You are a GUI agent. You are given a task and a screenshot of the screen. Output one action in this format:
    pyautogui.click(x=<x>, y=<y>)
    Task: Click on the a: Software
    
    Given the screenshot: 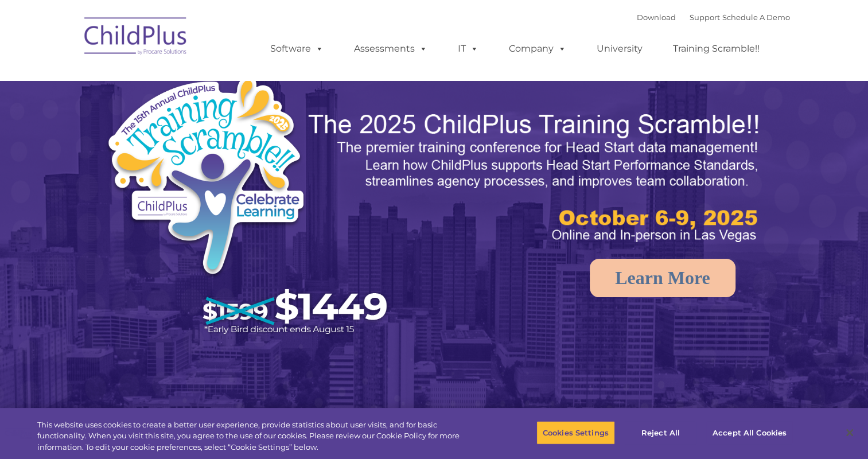 What is the action you would take?
    pyautogui.click(x=297, y=49)
    